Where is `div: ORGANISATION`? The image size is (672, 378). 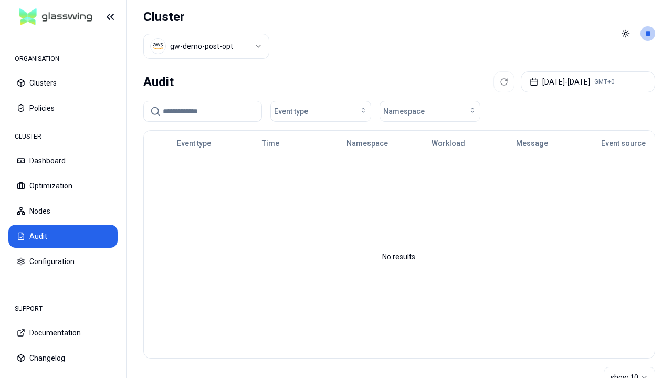
div: ORGANISATION is located at coordinates (63, 59).